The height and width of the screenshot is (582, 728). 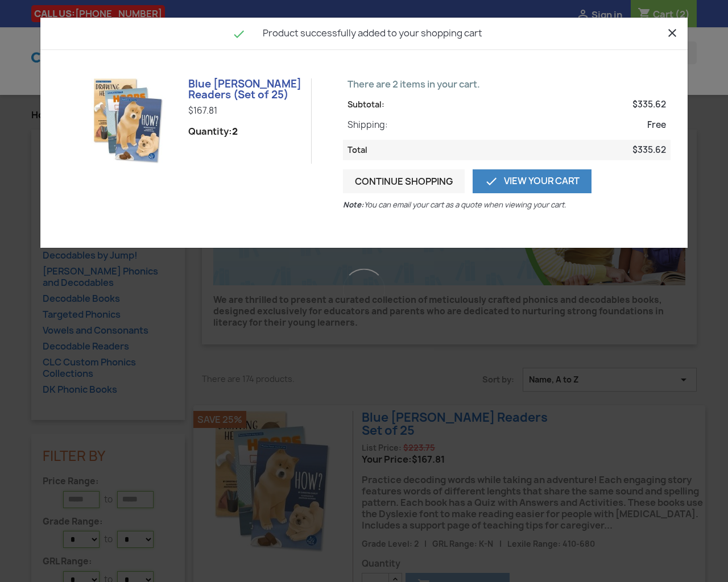 I want to click on span: Quantity:, so click(x=213, y=131).